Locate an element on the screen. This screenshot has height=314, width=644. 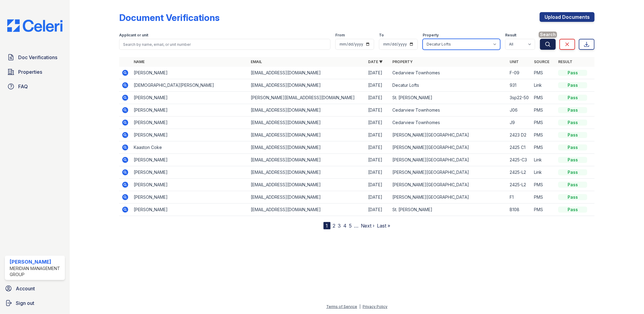
td: 2425 C1 is located at coordinates (519, 147).